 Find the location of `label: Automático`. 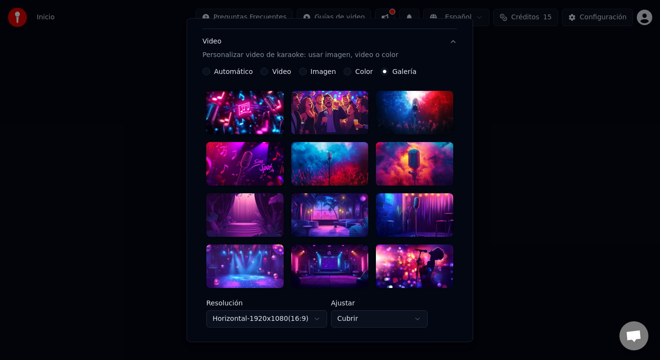

label: Automático is located at coordinates (234, 72).